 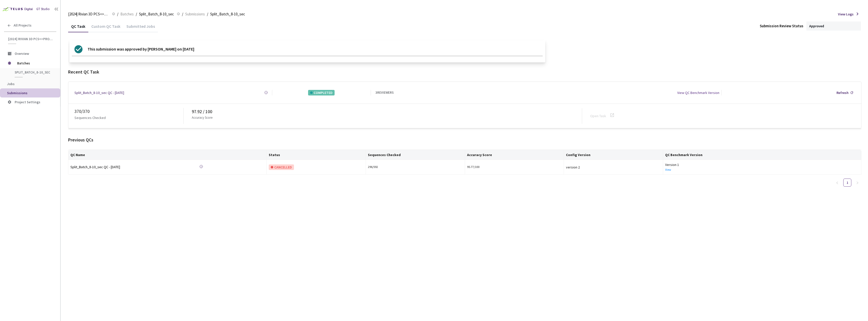 I want to click on p: Accuracy Score, so click(x=202, y=118).